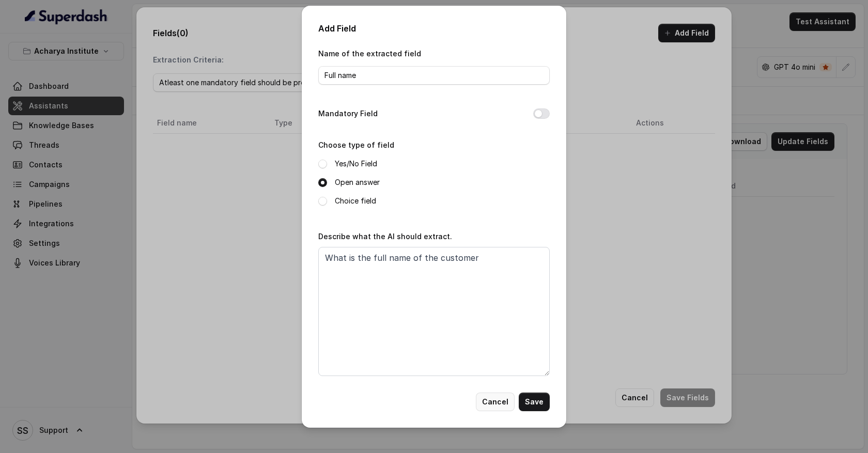  Describe the element at coordinates (370, 53) in the screenshot. I see `label: Name of the extracted field` at that location.